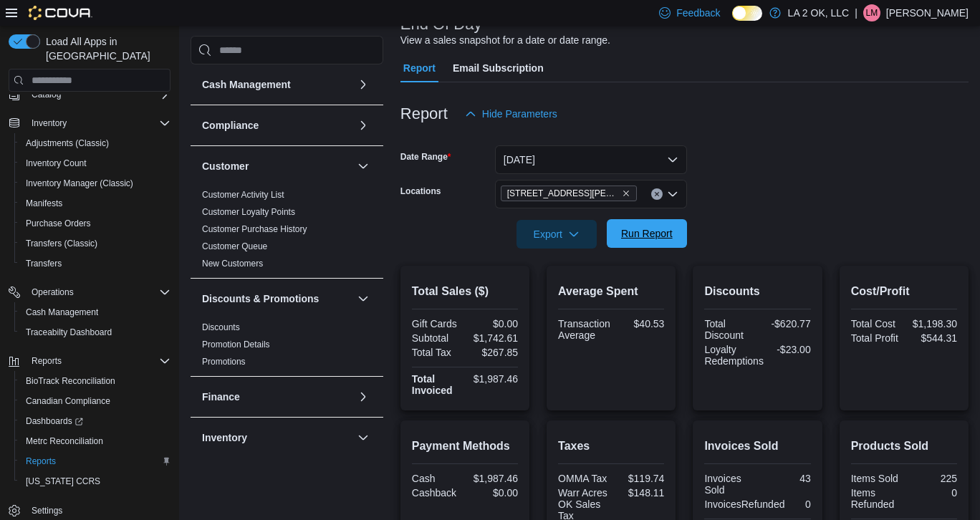 This screenshot has width=980, height=520. I want to click on button: Compliance, so click(277, 126).